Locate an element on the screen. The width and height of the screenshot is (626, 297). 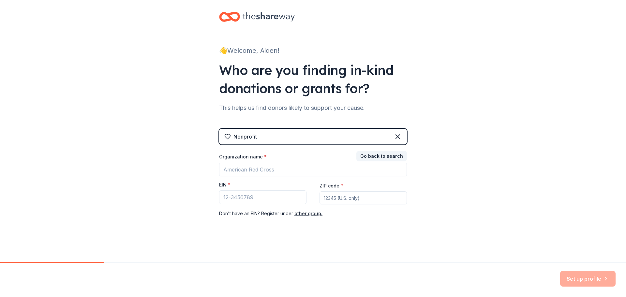
label: ZIP code is located at coordinates (331, 186).